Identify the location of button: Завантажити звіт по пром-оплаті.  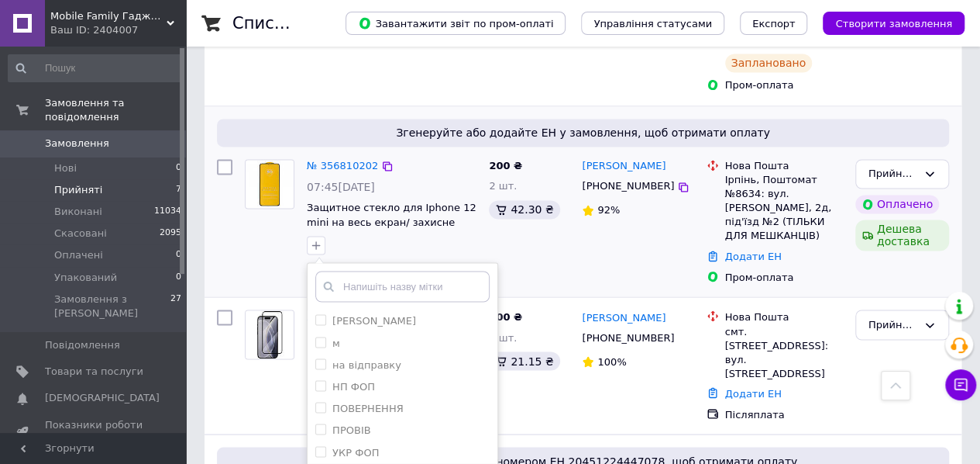
(456, 23).